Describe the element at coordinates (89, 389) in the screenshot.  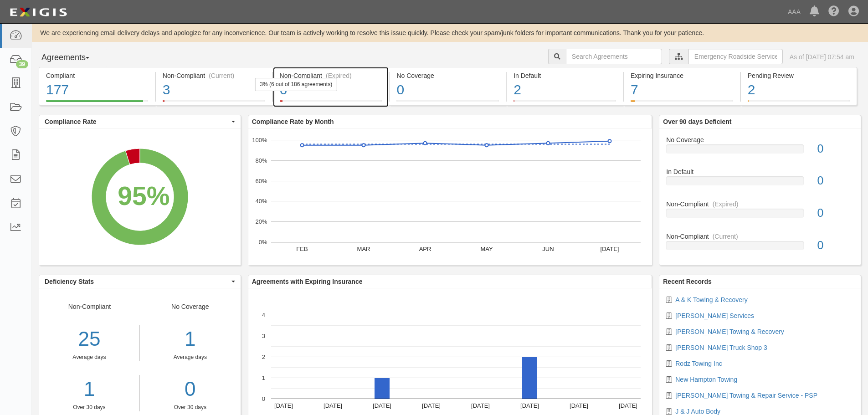
I see `a: 1` at that location.